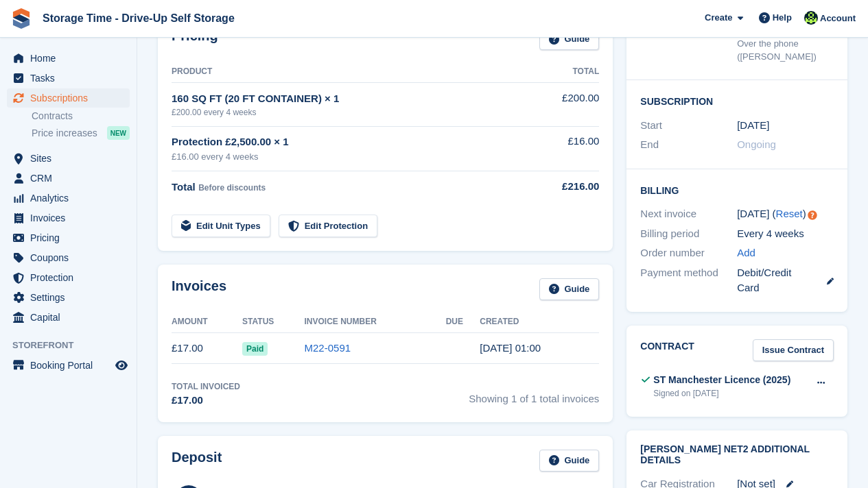 The height and width of the screenshot is (488, 868). I want to click on span: CRM, so click(71, 178).